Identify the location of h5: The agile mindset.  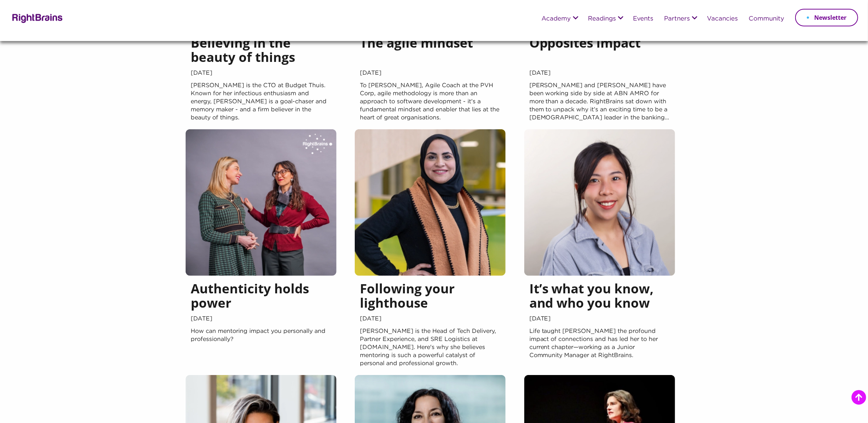
(430, 52).